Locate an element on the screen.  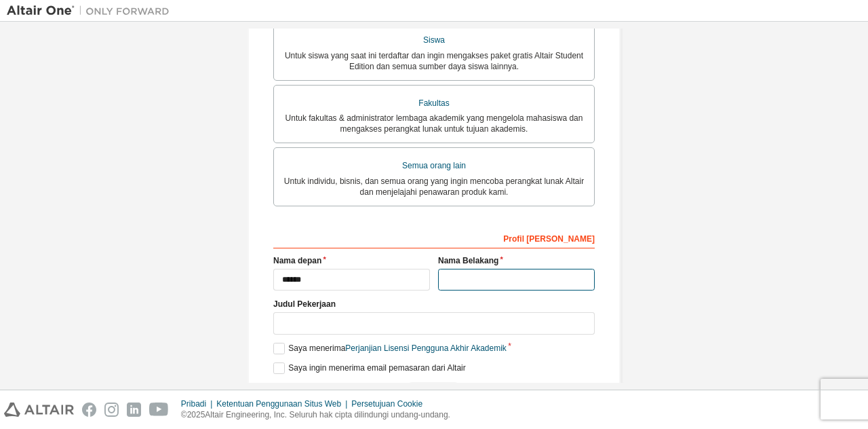
font: Untuk fakultas & administrator lembaga akademik yang mengelola mahasiswa dan mengakses perangkat ... is located at coordinates (434, 124).